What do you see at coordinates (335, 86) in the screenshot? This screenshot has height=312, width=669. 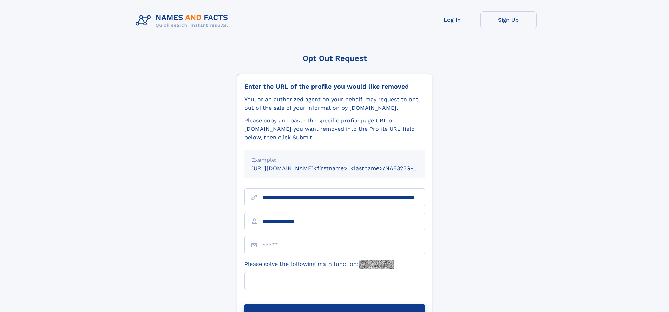 I see `div: Enter the URL of the profile you would like removed` at bounding box center [335, 86].